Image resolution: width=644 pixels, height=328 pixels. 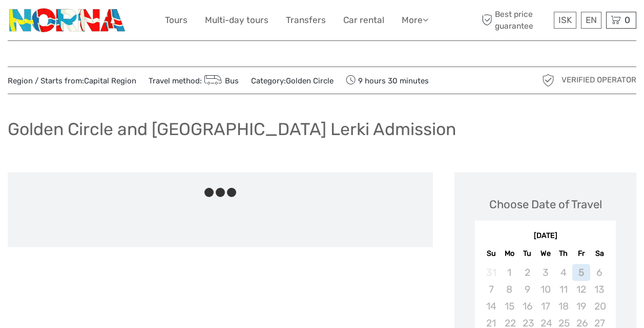 I want to click on div: Tu, so click(x=527, y=254).